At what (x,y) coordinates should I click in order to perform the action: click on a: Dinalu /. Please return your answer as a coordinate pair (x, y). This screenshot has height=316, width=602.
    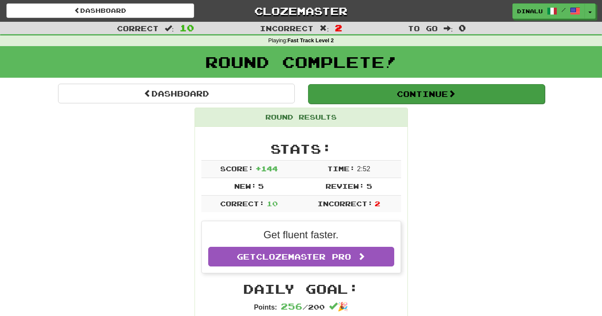
    Looking at the image, I should click on (549, 11).